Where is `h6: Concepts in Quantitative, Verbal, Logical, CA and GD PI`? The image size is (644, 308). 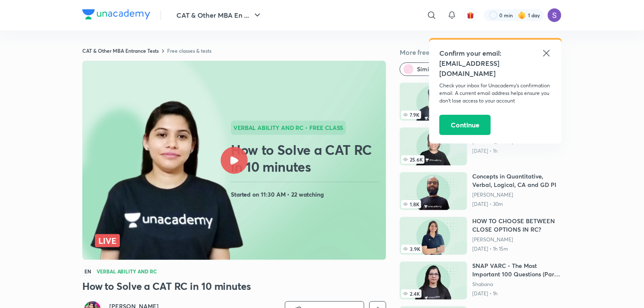
h6: Concepts in Quantitative, Verbal, Logical, CA and GD PI is located at coordinates (517, 181).